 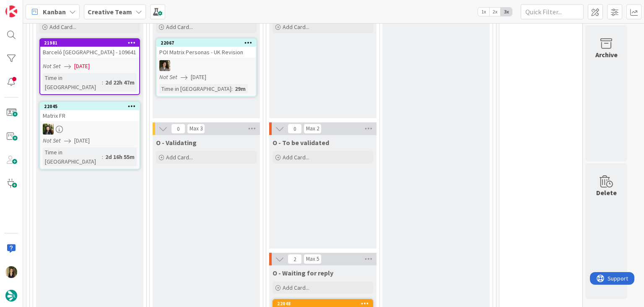 I want to click on span: O - To be validated, so click(x=301, y=142).